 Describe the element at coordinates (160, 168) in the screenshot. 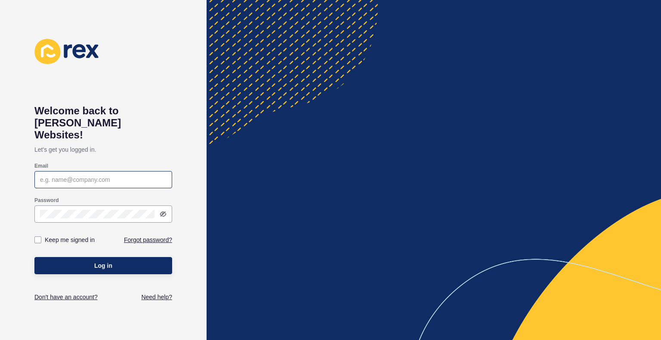

I see `keeper-lock: Open Keeper Popup` at that location.